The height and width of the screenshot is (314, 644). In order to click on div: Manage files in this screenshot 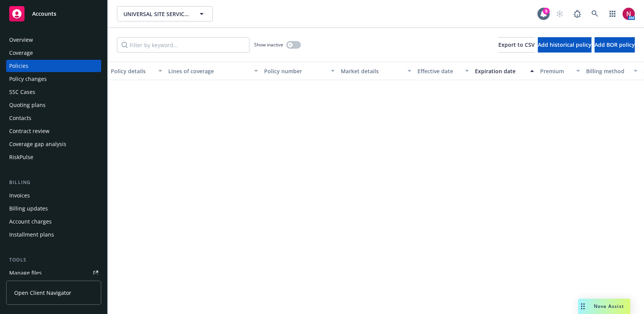, I will do `click(26, 273)`.